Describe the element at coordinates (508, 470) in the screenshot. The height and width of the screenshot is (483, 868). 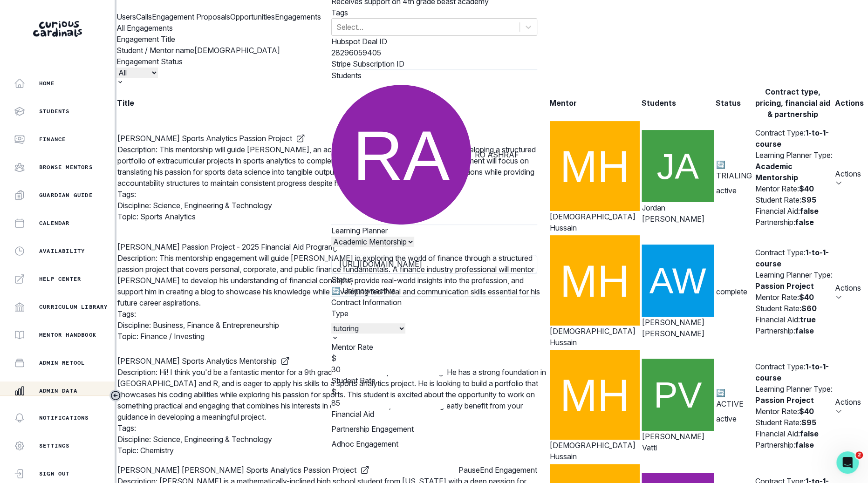
I see `button: End Engagement` at that location.